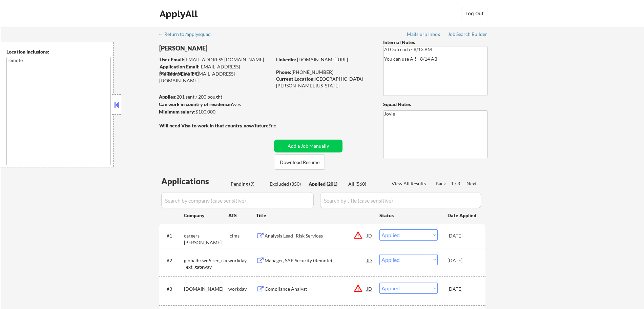  What do you see at coordinates (462, 215) in the screenshot?
I see `div: Date Applied` at bounding box center [462, 215].